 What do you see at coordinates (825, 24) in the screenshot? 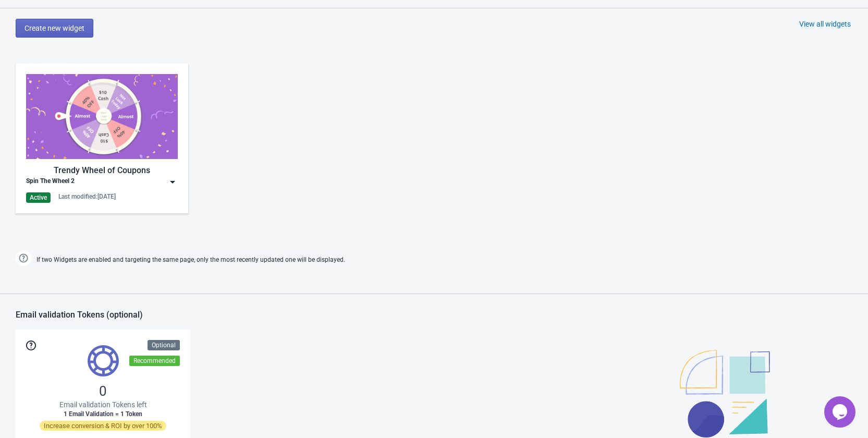
I see `div: View all widgets` at bounding box center [825, 24].